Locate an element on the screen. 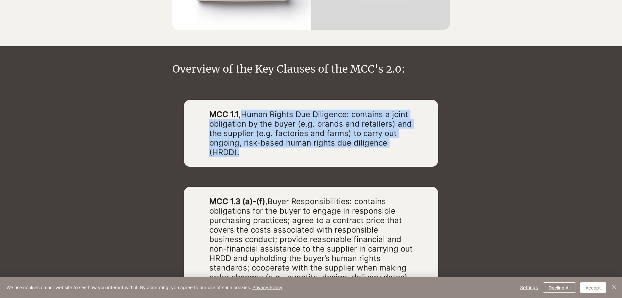  span: Settings is located at coordinates (529, 287).